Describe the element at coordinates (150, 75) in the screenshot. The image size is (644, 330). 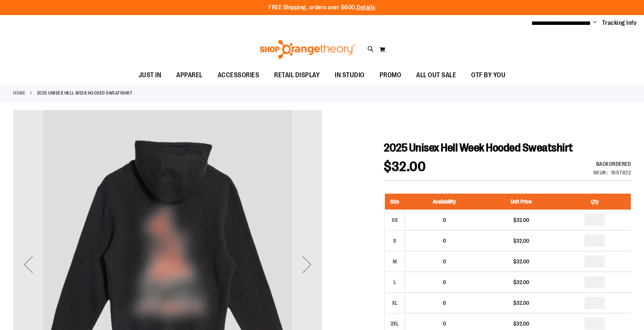
I see `span: JUST IN` at that location.